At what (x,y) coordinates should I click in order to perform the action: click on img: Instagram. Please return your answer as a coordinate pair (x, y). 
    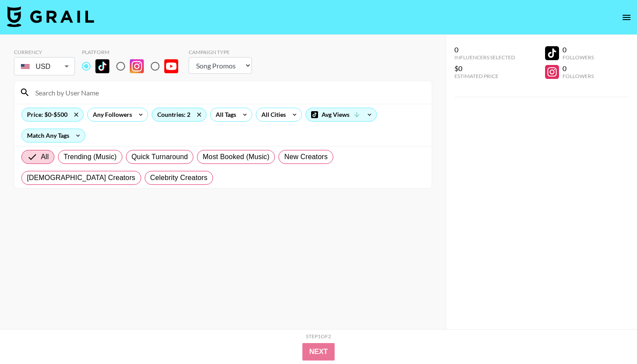
    Looking at the image, I should click on (137, 66).